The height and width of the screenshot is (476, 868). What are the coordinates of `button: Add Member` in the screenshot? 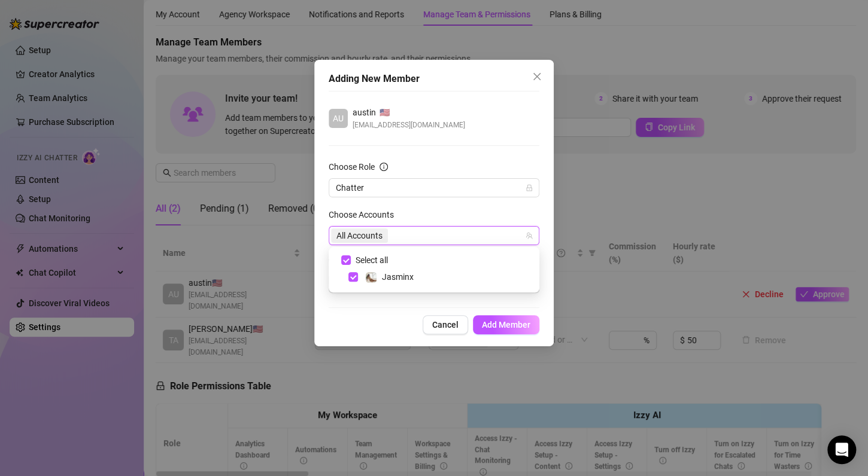 It's located at (506, 325).